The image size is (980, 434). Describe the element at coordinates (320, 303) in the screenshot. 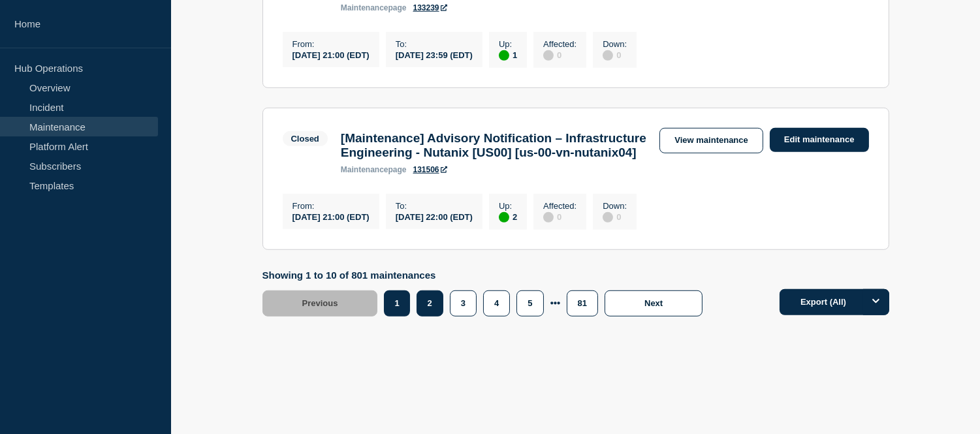

I see `button: Previous` at that location.